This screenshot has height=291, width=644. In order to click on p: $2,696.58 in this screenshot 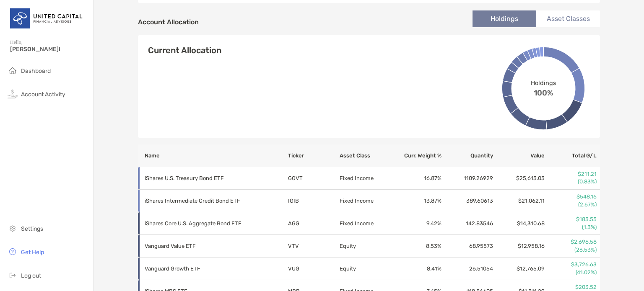, I will do `click(571, 242)`.